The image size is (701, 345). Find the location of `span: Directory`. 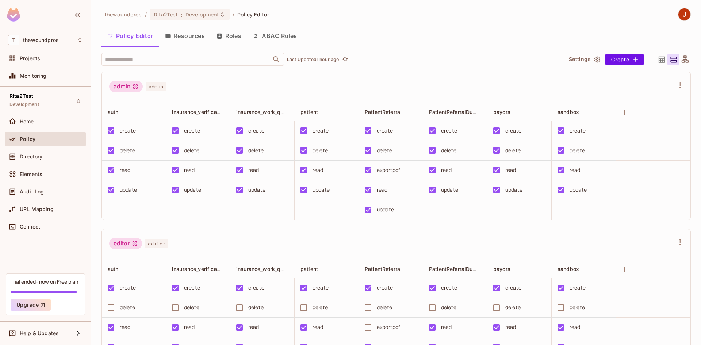

span: Directory is located at coordinates (31, 157).